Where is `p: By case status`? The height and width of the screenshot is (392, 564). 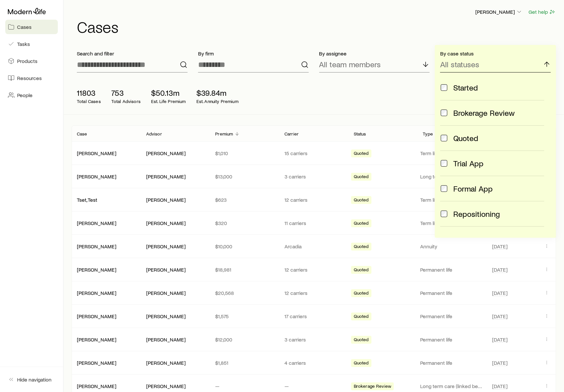 p: By case status is located at coordinates (495, 54).